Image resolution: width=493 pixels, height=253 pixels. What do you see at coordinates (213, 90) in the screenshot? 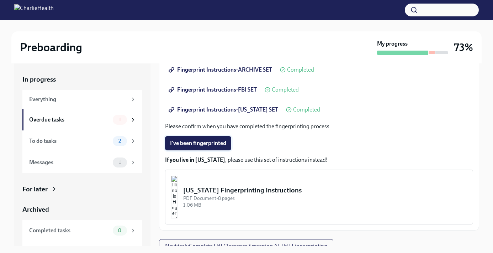
I see `a: Fingerprint Instructions-FBI SET` at bounding box center [213, 90].